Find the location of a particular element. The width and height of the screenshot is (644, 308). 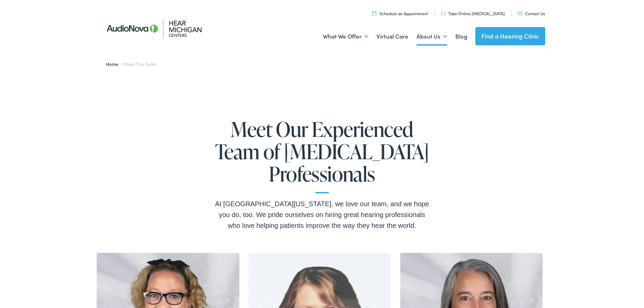

a: Find a Hearing Clinic is located at coordinates (510, 36).